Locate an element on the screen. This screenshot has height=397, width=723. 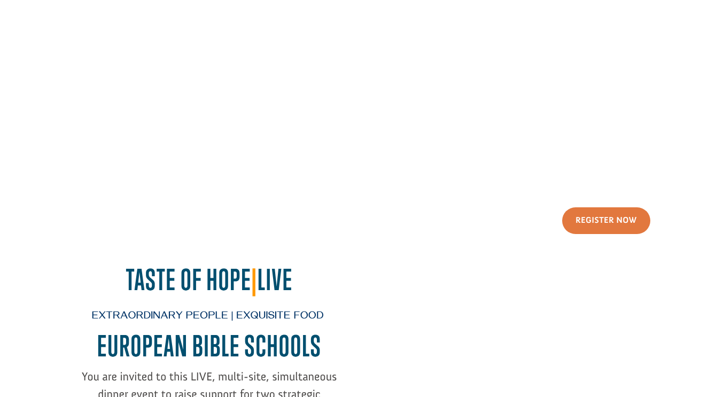
span: Extraordinary People | Exquisite Food is located at coordinates (208, 317).